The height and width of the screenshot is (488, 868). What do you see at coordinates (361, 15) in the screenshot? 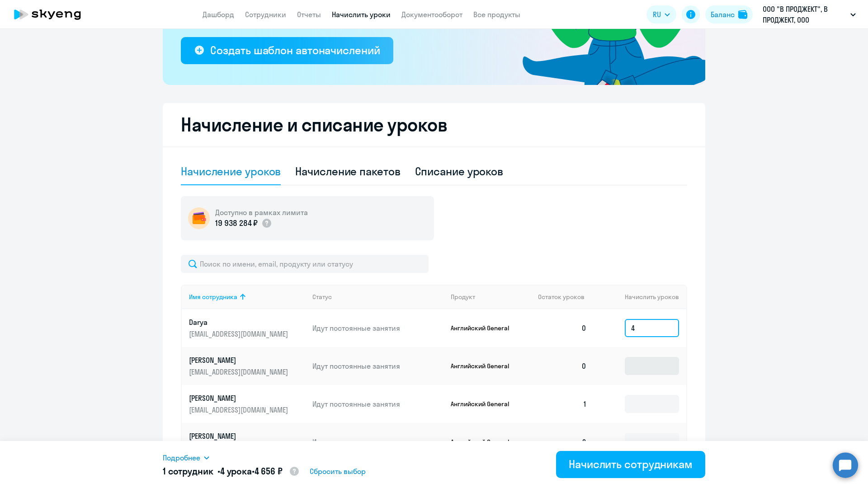
I see `a: Начислить уроки` at bounding box center [361, 15].